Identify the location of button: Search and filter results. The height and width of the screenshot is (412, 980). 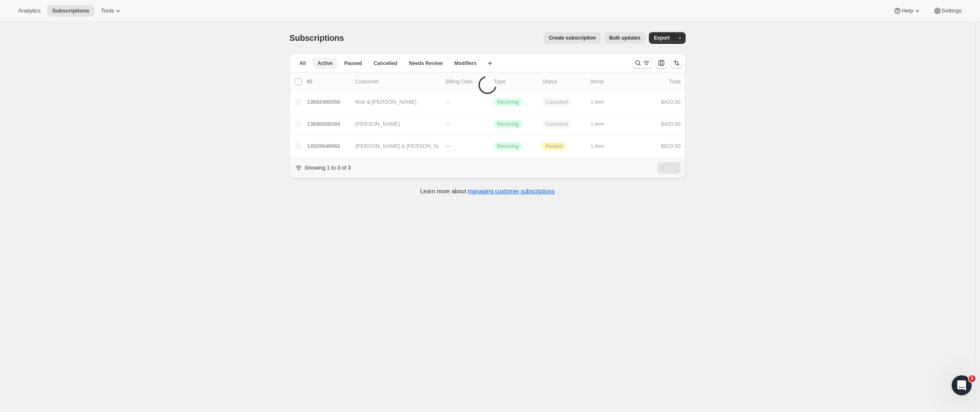
(642, 63).